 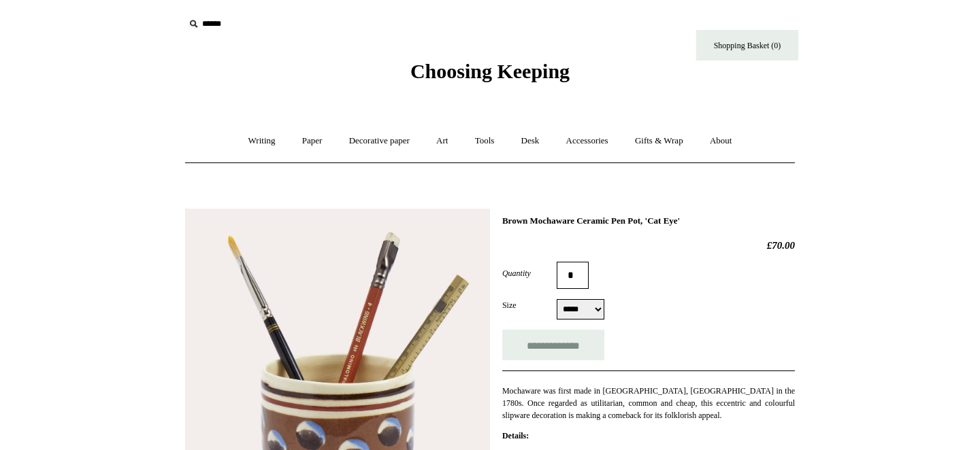 What do you see at coordinates (587, 140) in the screenshot?
I see `a: Accessories` at bounding box center [587, 140].